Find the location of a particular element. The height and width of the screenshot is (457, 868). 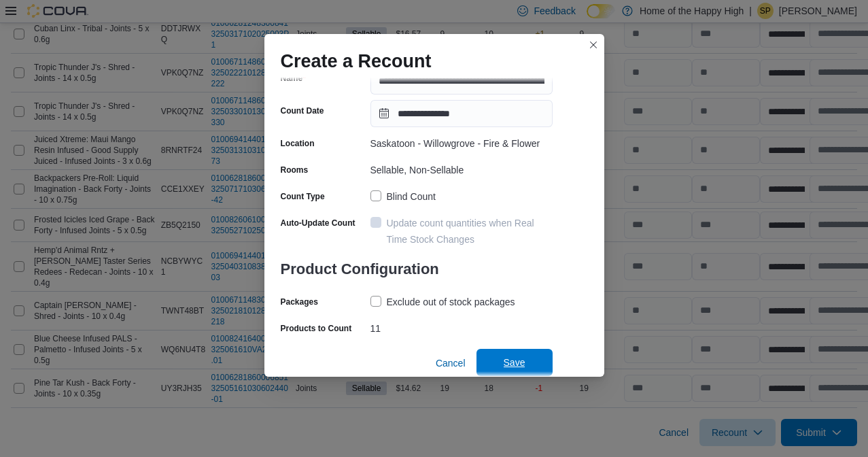

label: Location is located at coordinates (298, 144).